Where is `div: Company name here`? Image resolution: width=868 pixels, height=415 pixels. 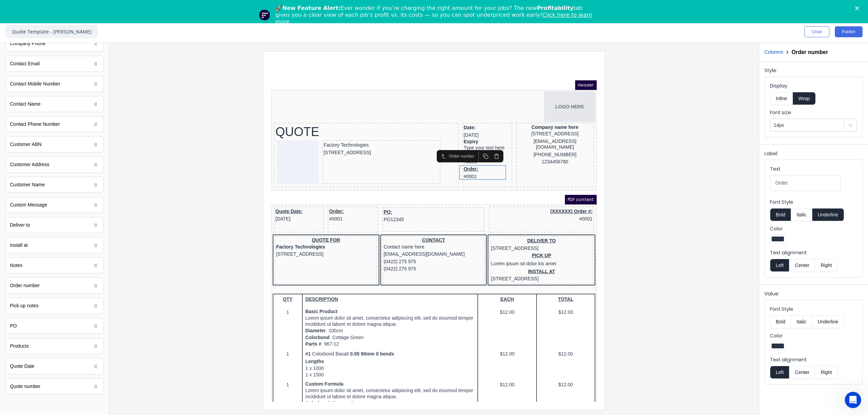 div: Company name here is located at coordinates (283, 67).